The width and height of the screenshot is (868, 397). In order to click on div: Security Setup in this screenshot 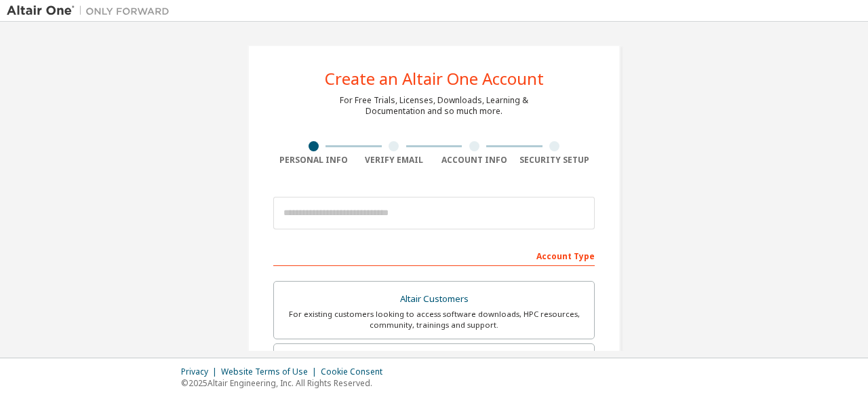, I will do `click(555, 160)`.